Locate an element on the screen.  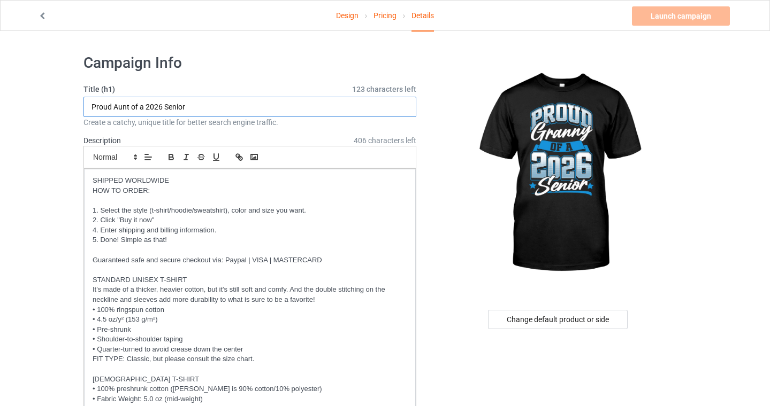
div: Change default product or side is located at coordinates (557, 320).